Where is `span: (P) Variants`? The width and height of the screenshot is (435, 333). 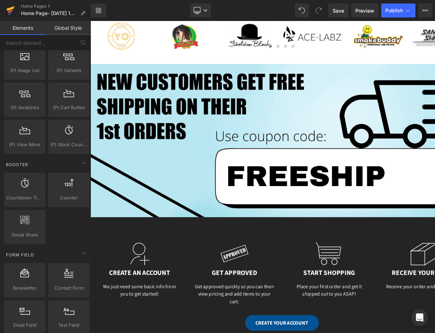 span: (P) Variants is located at coordinates (69, 70).